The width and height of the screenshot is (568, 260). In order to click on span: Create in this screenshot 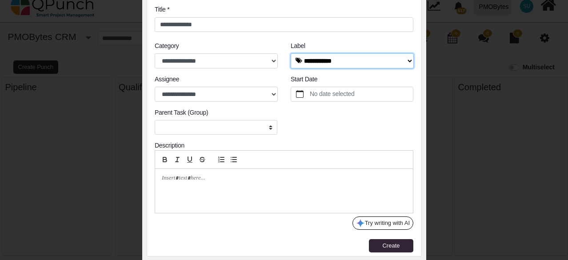, I will do `click(391, 245)`.